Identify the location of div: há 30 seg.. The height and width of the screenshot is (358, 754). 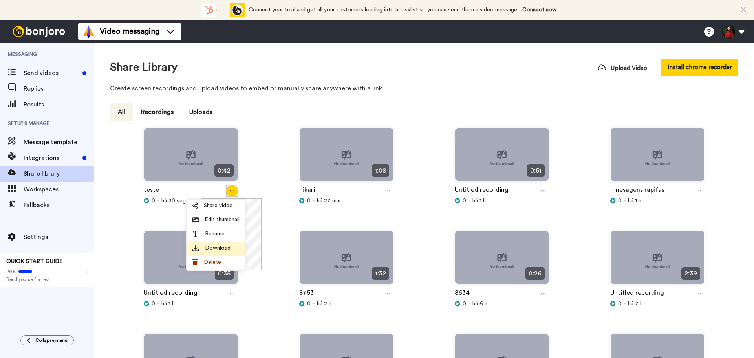
(191, 201).